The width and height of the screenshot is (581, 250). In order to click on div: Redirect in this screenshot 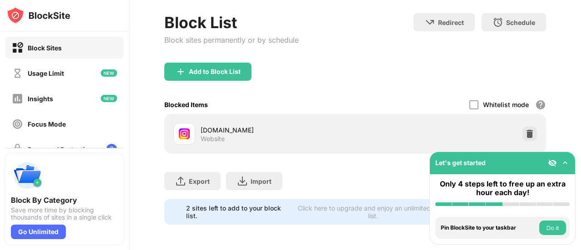, I will do `click(451, 22)`.